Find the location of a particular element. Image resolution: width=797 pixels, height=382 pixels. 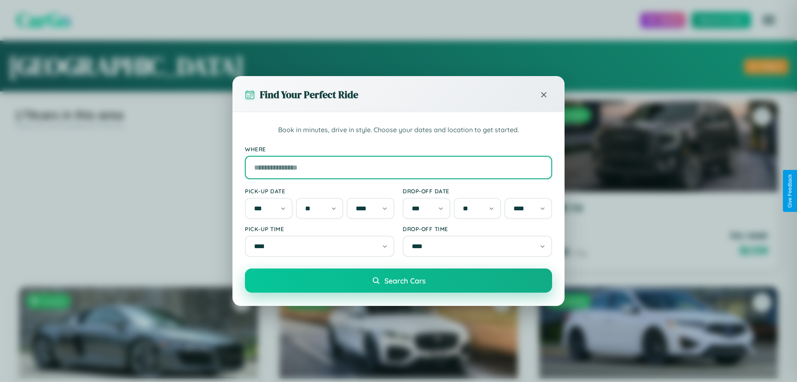

h3: Find Your Perfect Ride is located at coordinates (309, 94).